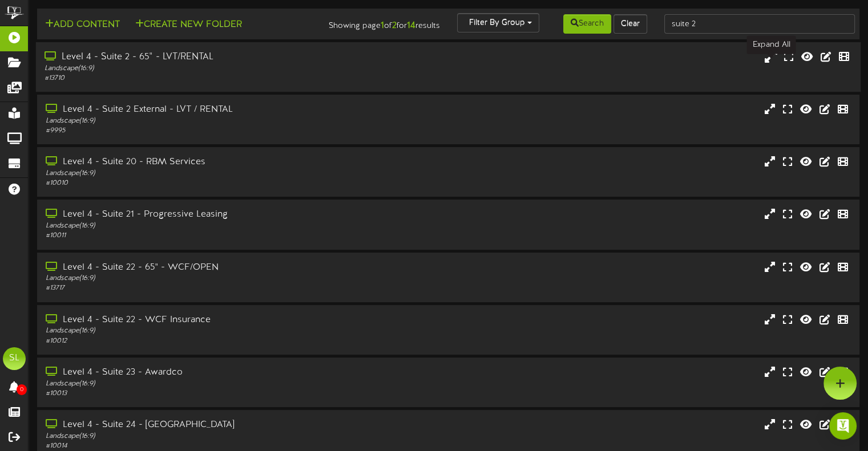 This screenshot has width=868, height=451. What do you see at coordinates (498, 23) in the screenshot?
I see `button: Filter By Group` at bounding box center [498, 23].